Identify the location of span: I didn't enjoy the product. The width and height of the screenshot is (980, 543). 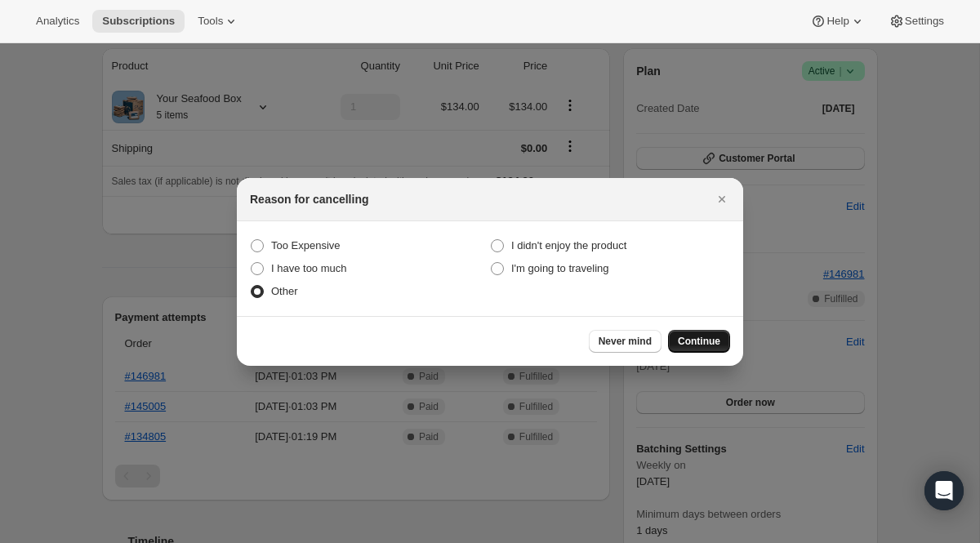
(569, 245).